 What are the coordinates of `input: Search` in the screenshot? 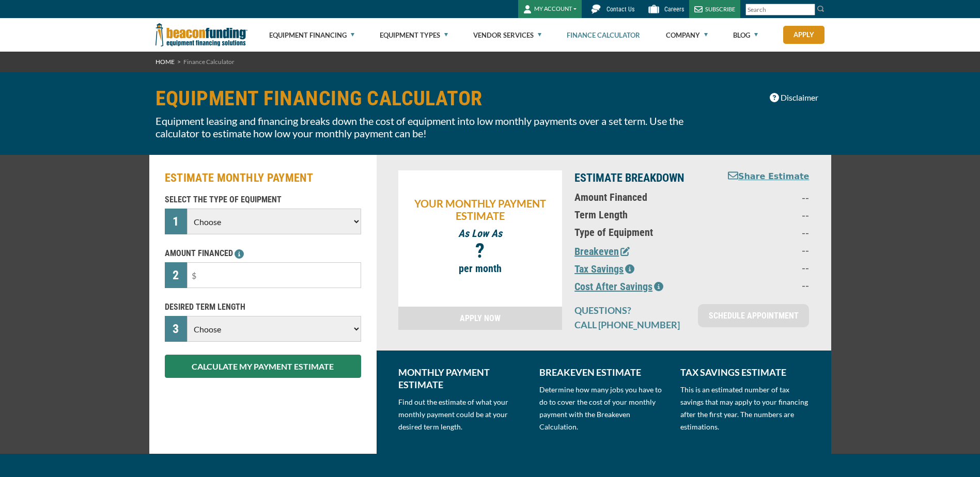 It's located at (780, 9).